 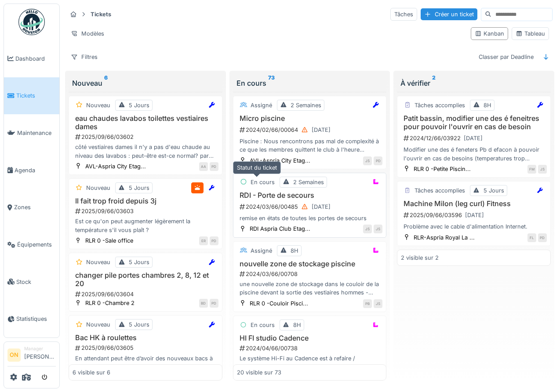 What do you see at coordinates (204, 303) in the screenshot?
I see `div: BD` at bounding box center [204, 303].